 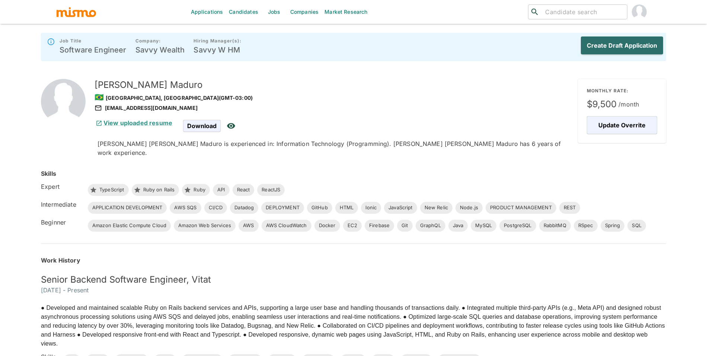 I want to click on span: API, so click(x=221, y=190).